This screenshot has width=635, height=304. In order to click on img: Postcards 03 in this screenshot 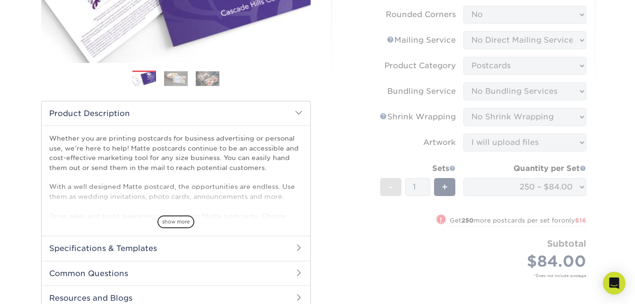, I will do `click(208, 78)`.